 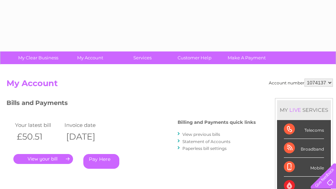 What do you see at coordinates (87, 125) in the screenshot?
I see `td: Invoice date` at bounding box center [87, 125].